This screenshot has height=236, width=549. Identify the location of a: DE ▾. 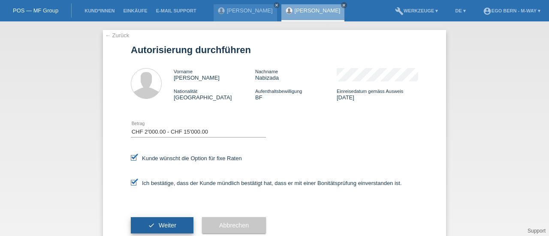
(460, 11).